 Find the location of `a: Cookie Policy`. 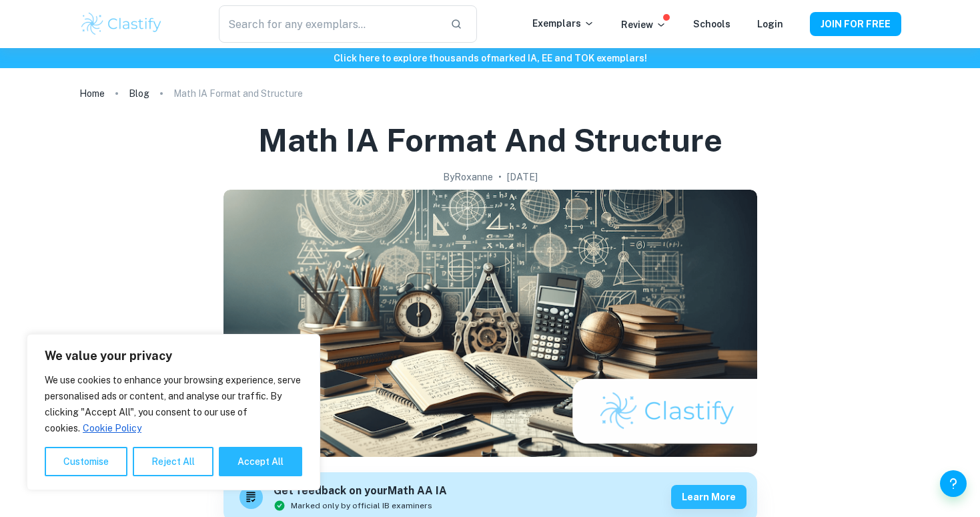

a: Cookie Policy is located at coordinates (112, 428).